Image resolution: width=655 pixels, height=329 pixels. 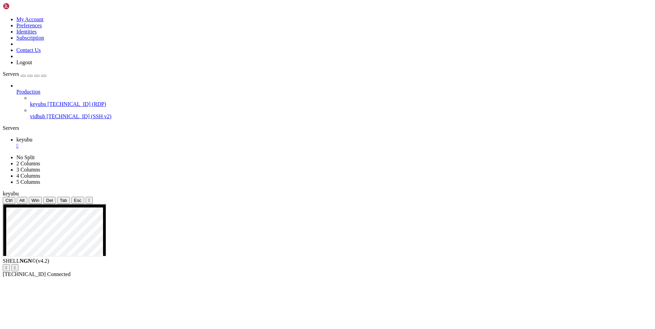 What do you see at coordinates (334, 143) in the screenshot?
I see `a: keyubu` at bounding box center [334, 143].